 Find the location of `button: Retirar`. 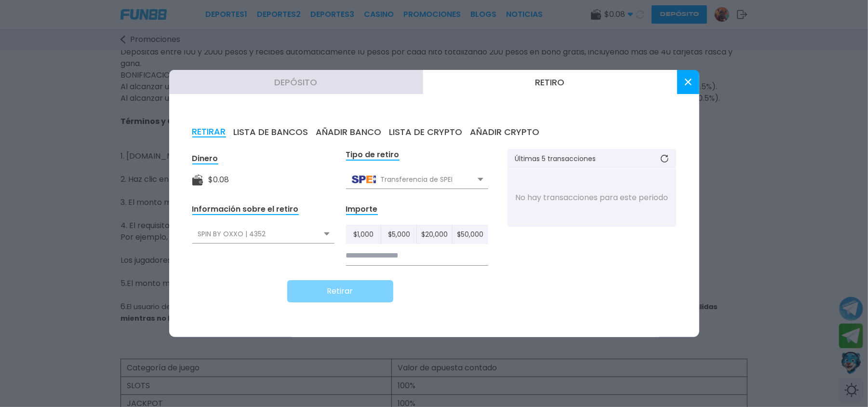

button: Retirar is located at coordinates (341, 291).